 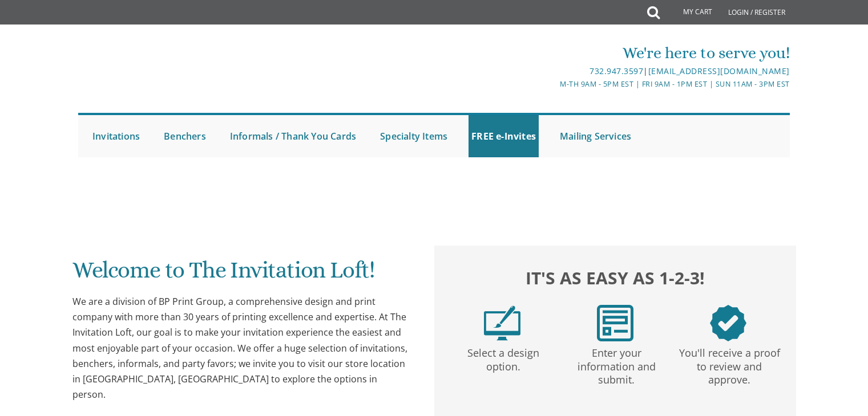 I want to click on div: We are a division of BP Print Group, a comprehensive design and print company with more than 30 y..., so click(x=242, y=349).